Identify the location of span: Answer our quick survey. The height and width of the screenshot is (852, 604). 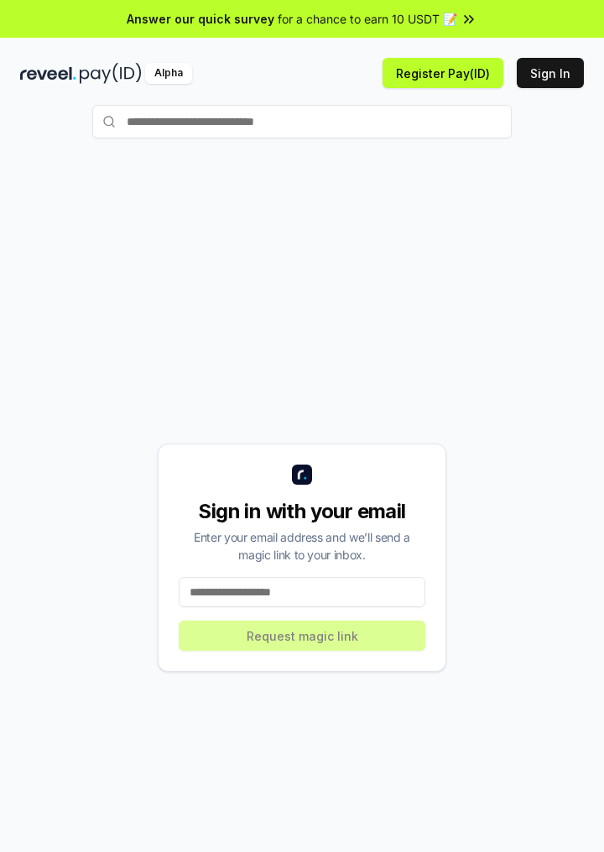
(200, 18).